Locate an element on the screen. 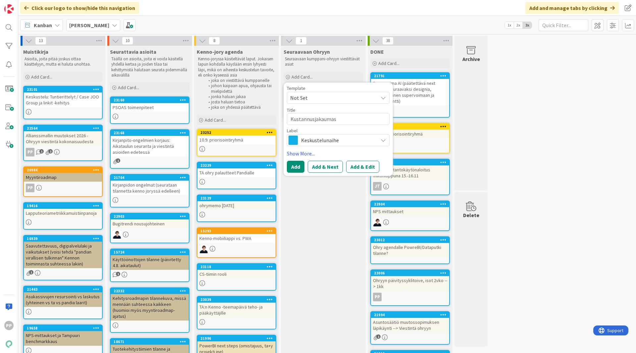  p: Seuraavaan kumppani-ohryyn viestittävät asiat is located at coordinates (323, 62).